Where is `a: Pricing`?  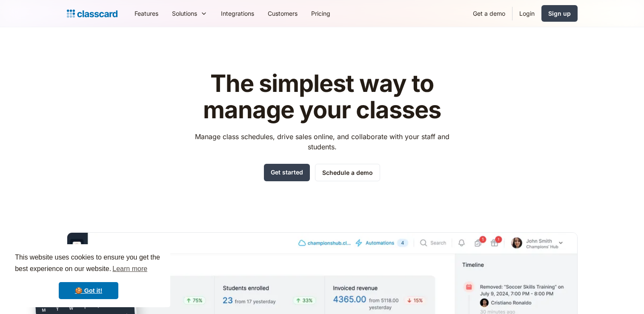 a: Pricing is located at coordinates (320, 13).